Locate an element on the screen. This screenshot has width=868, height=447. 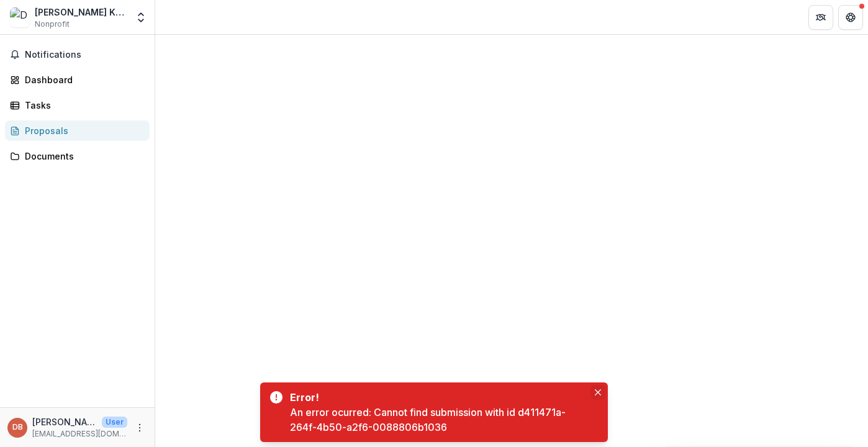
button: Open entity switcher is located at coordinates (141, 17).